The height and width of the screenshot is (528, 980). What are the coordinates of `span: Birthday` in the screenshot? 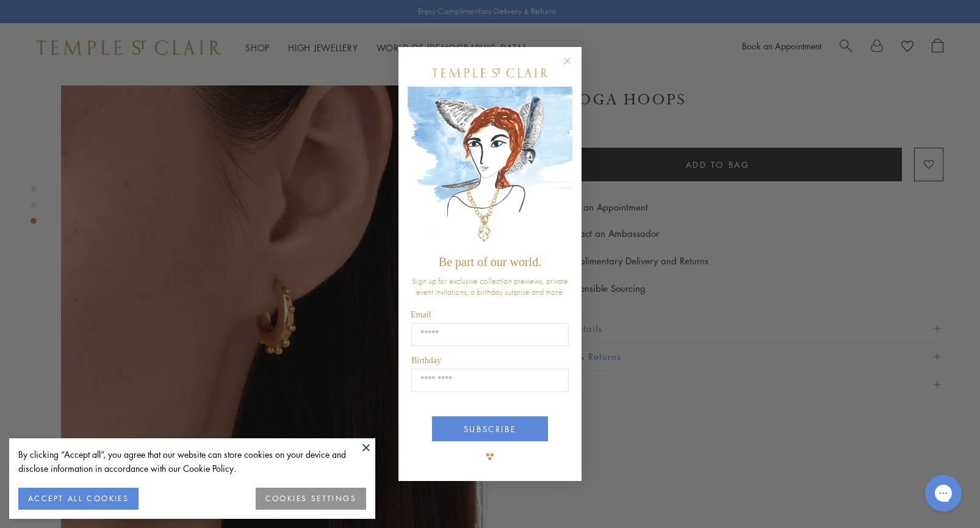 It's located at (426, 360).